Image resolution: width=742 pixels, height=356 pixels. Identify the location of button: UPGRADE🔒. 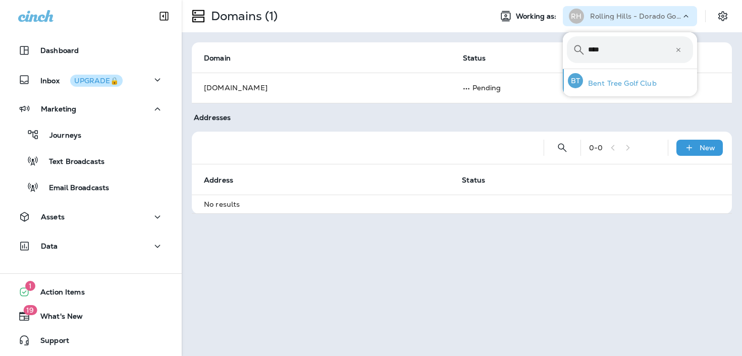
(96, 81).